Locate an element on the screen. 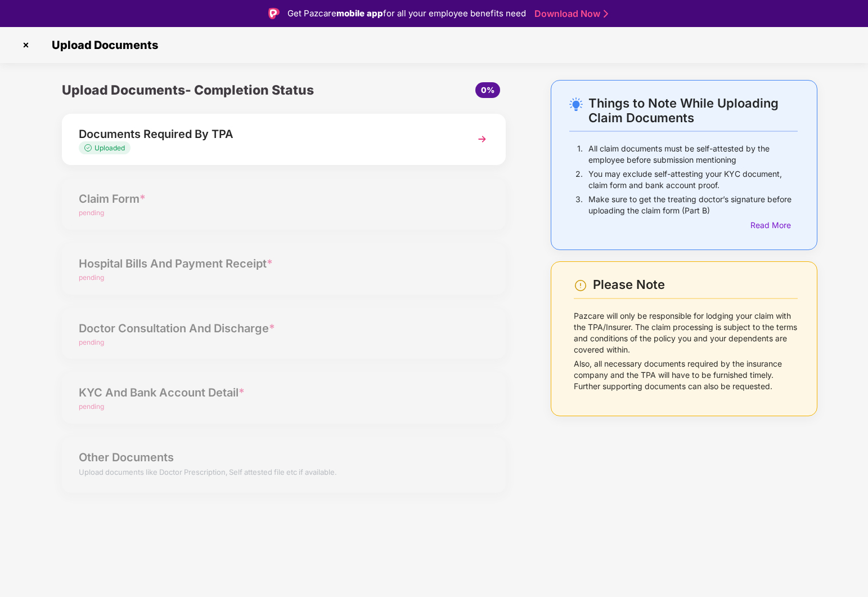 Image resolution: width=868 pixels, height=597 pixels. div: Please Note is located at coordinates (696, 284).